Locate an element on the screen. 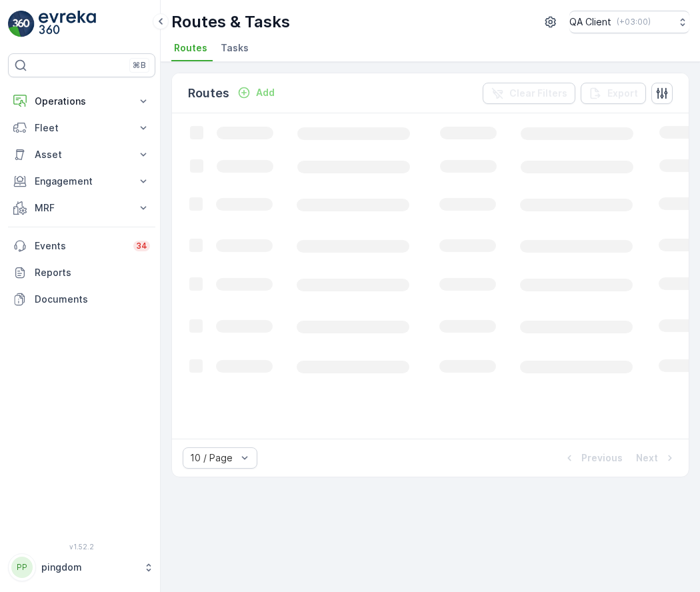 The width and height of the screenshot is (700, 592). img: logo_light-DOdMpM7g.png is located at coordinates (68, 24).